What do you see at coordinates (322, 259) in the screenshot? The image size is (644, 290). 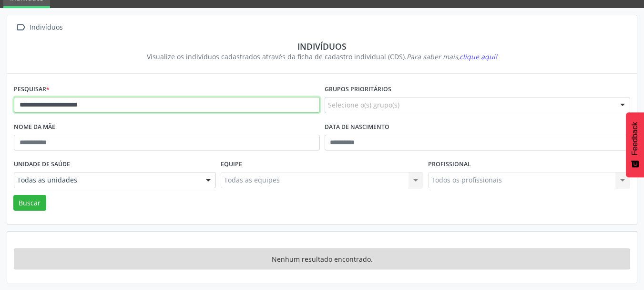 I see `div: Nenhum resultado encontrado.` at bounding box center [322, 259].